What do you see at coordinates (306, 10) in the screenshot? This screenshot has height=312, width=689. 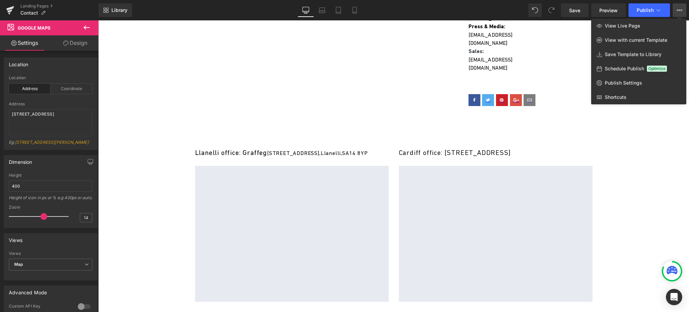 I see `a: Desktop` at bounding box center [306, 10].